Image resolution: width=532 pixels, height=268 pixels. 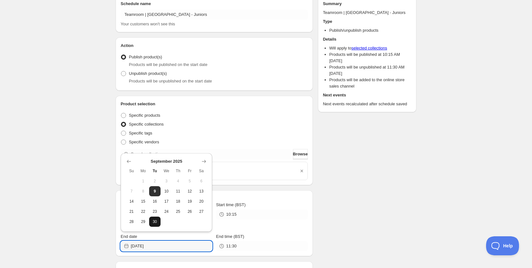 I want to click on button: Saturday September 13 2025, so click(x=201, y=191).